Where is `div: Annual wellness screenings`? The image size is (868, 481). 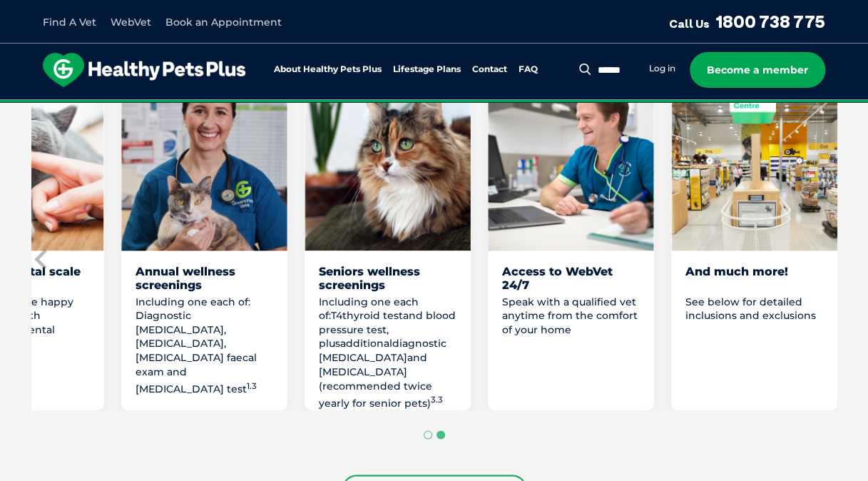
div: Annual wellness screenings is located at coordinates (204, 278).